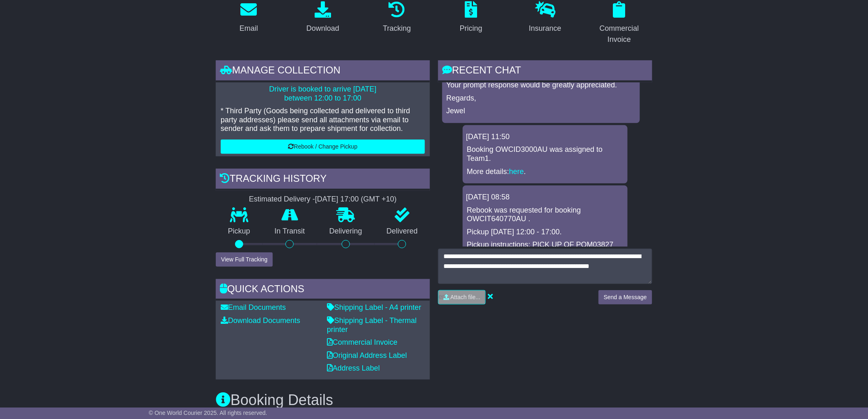 Image resolution: width=868 pixels, height=419 pixels. Describe the element at coordinates (323, 199) in the screenshot. I see `div: Estimated Delivery -` at that location.